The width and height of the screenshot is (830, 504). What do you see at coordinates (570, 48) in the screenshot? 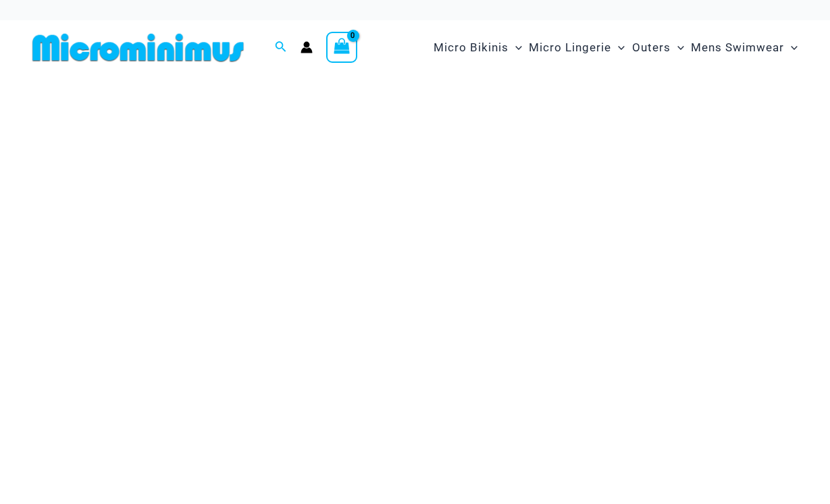
I see `span: Micro Lingerie` at bounding box center [570, 48].